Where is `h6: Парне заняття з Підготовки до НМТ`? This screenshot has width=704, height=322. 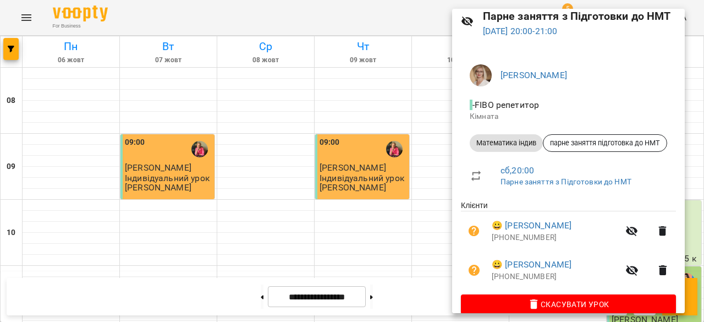 h6: Парне заняття з Підготовки до НМТ is located at coordinates (579, 16).